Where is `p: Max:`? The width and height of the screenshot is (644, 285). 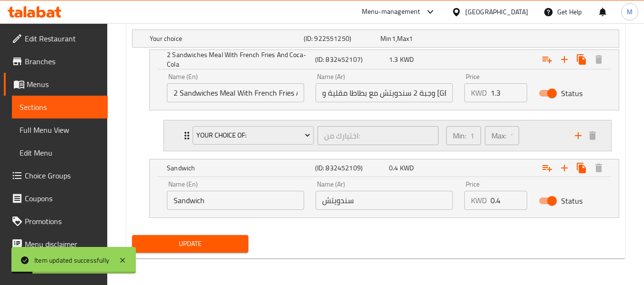 p: Max: is located at coordinates (498, 136).